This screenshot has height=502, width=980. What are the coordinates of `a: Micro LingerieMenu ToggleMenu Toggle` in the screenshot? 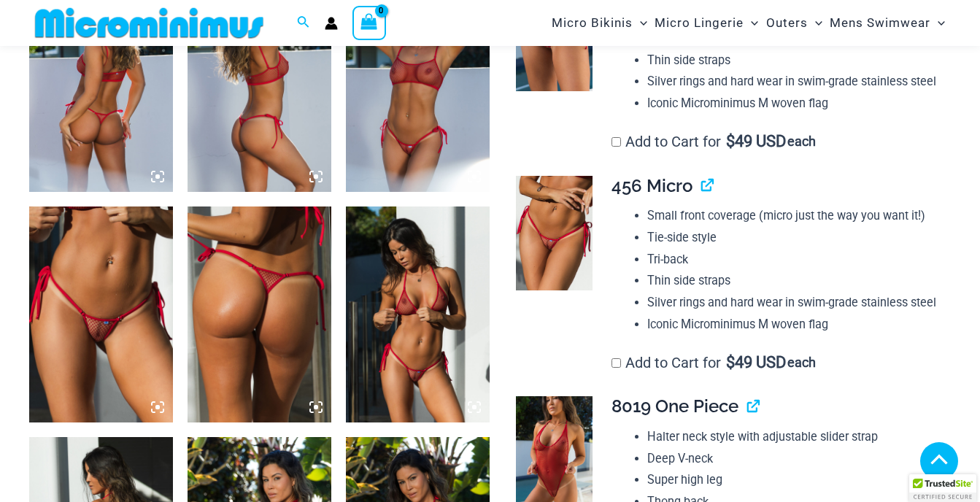 It's located at (707, 22).